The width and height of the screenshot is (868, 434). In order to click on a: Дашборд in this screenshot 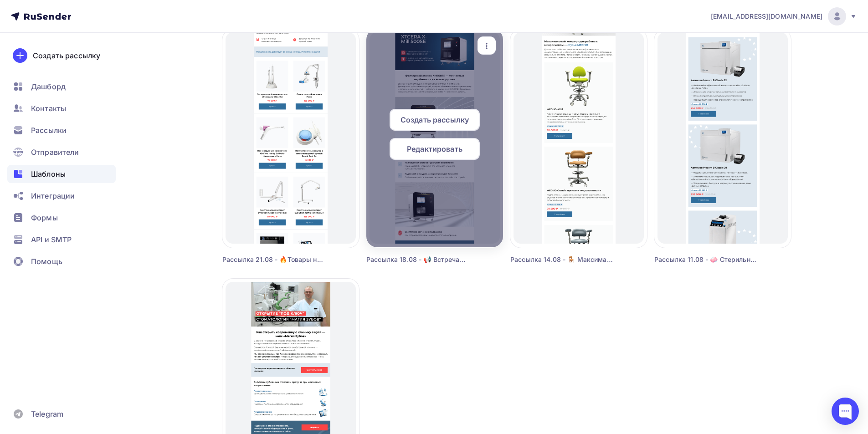, I will do `click(62, 87)`.